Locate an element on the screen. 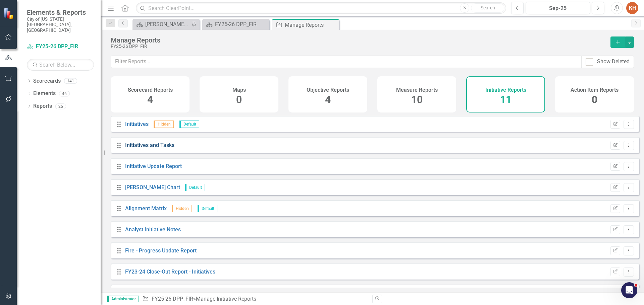 This screenshot has width=644, height=305. a: FY23-24 Close-Out Report - Initiatives is located at coordinates (170, 271).